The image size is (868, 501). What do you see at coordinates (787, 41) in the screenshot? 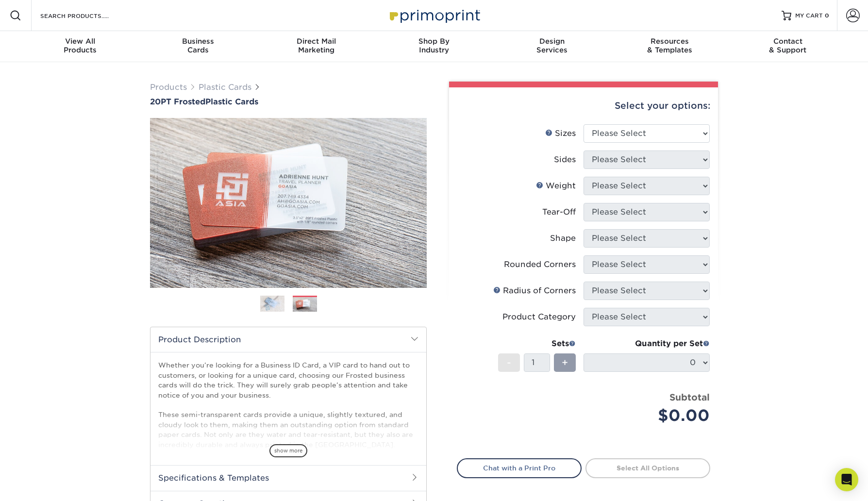
I see `span: Contact` at bounding box center [787, 41].